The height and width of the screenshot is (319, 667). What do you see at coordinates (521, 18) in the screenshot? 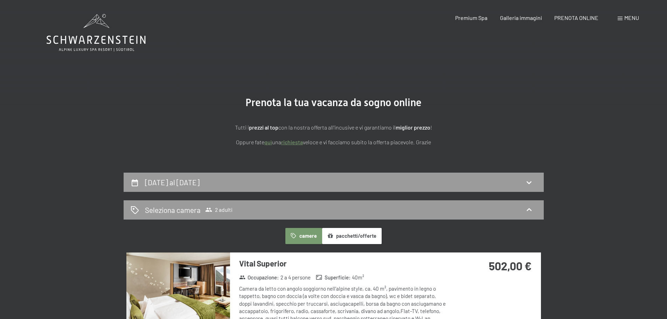
I see `span: Galleria immagini` at bounding box center [521, 18].